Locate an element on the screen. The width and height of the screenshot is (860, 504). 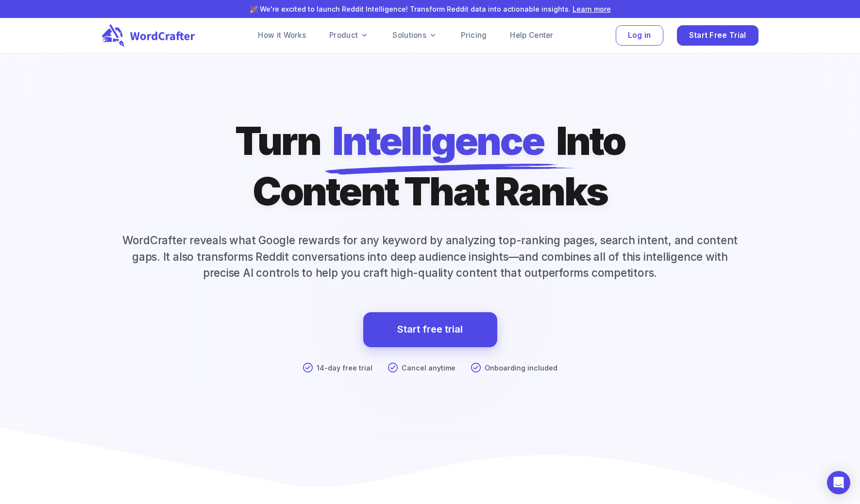
button: Start Free Trial is located at coordinates (718, 35).